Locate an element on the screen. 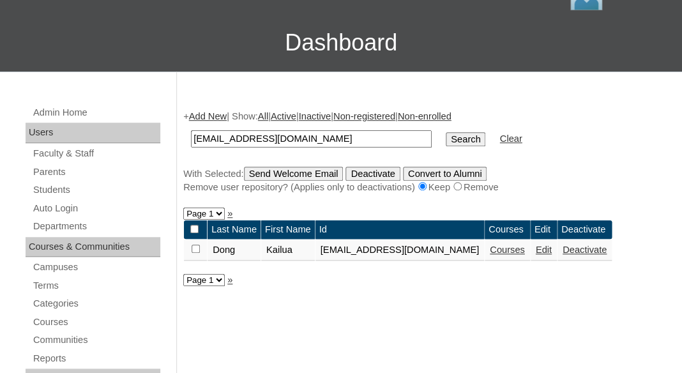  td: First Name is located at coordinates (288, 229).